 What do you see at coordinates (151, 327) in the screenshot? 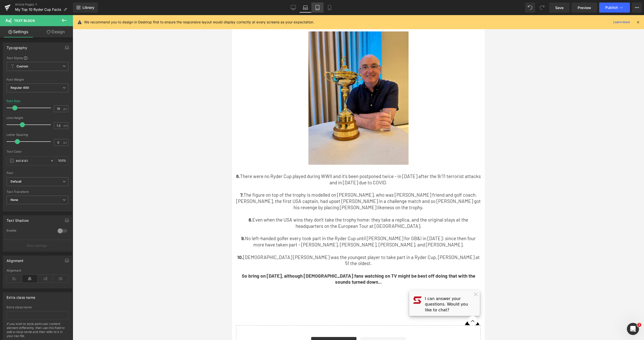
I see `a: Add Single Section` at bounding box center [151, 327].